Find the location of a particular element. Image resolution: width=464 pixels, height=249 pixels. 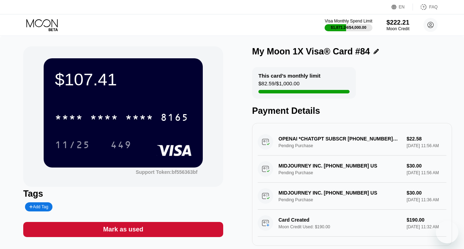

div: $107.41 is located at coordinates (123, 79).